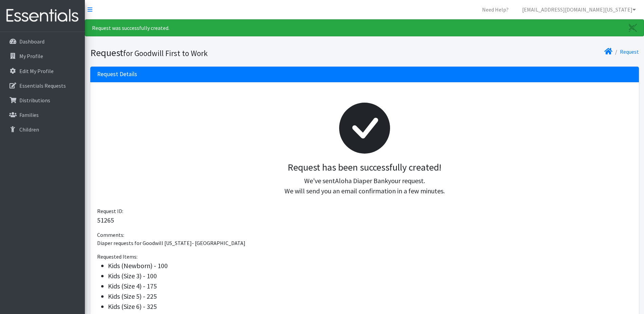 The width and height of the screenshot is (644, 314). I want to click on p: Distributions, so click(35, 100).